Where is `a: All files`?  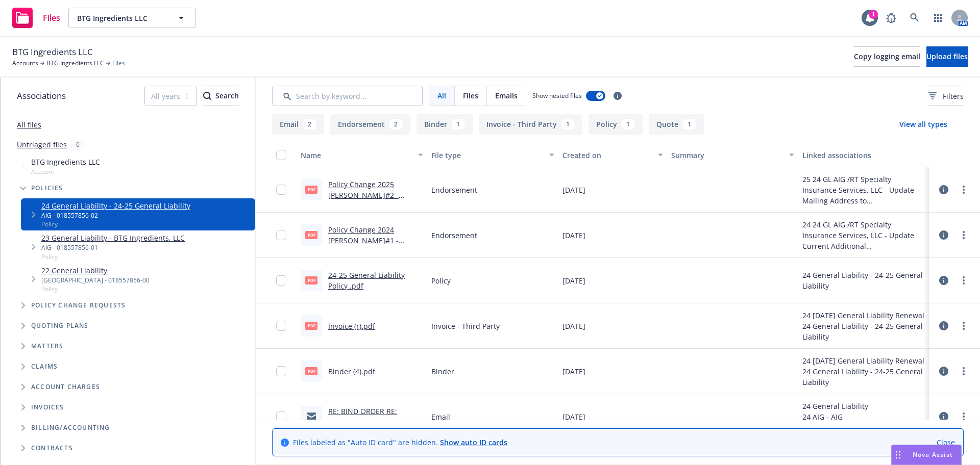
a: All files is located at coordinates (29, 124).